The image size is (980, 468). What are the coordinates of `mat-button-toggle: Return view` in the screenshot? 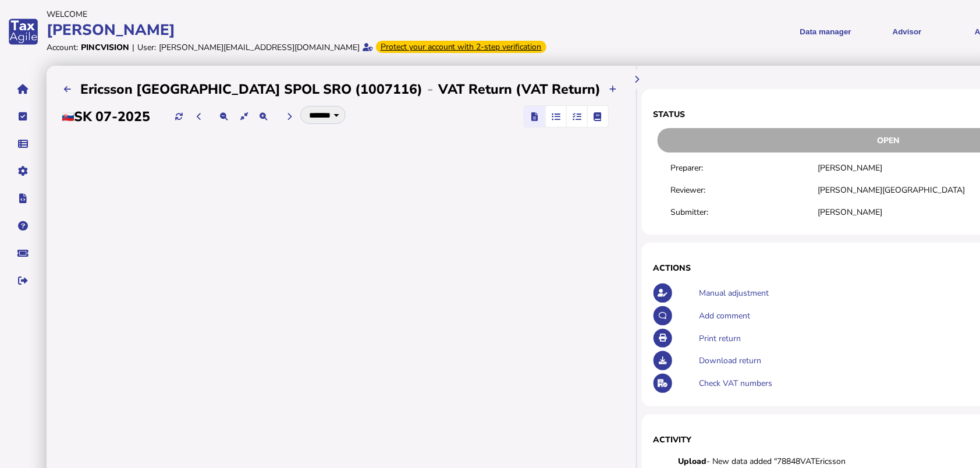 It's located at (535, 117).